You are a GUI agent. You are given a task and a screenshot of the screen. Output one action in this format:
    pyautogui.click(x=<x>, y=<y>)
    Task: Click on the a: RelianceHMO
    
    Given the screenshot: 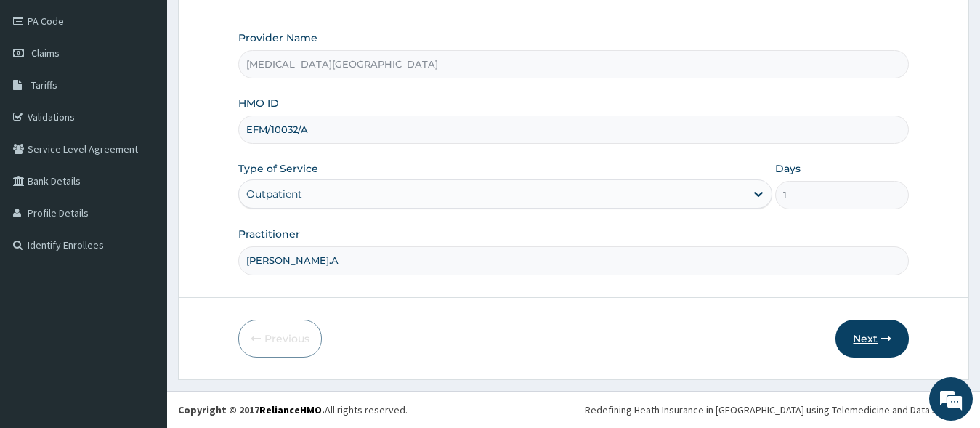 What is the action you would take?
    pyautogui.click(x=291, y=410)
    